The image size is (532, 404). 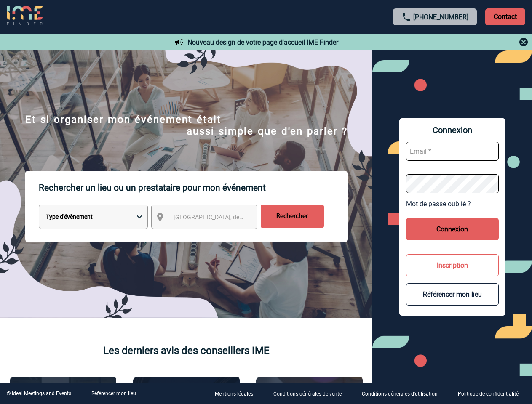 What do you see at coordinates (292, 216) in the screenshot?
I see `input: Rechercher` at bounding box center [292, 216].